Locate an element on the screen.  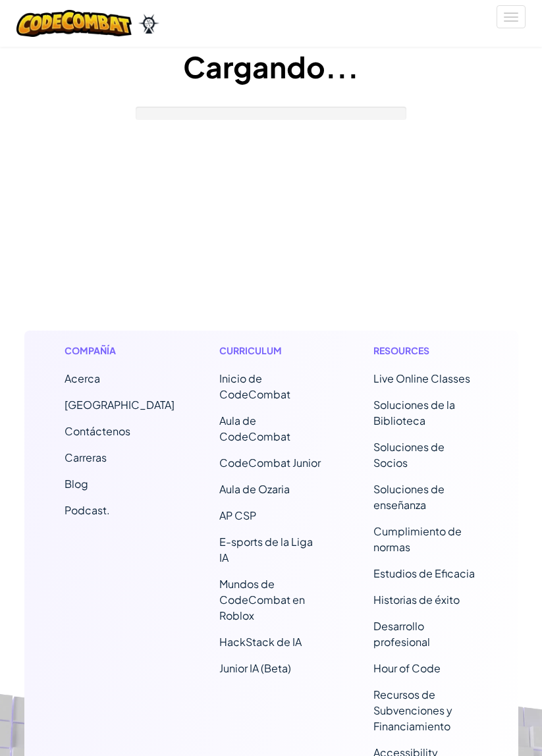
a: Soluciones de Socios is located at coordinates (409, 455).